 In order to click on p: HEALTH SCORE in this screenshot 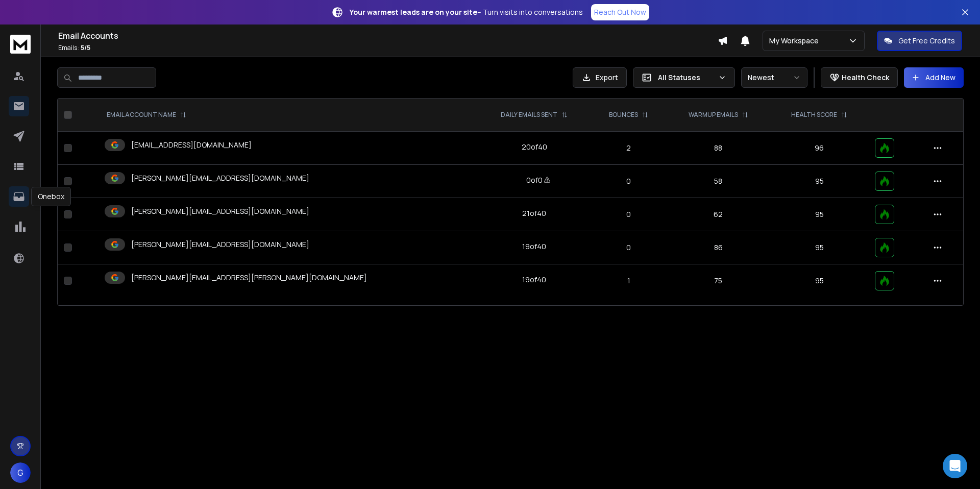, I will do `click(814, 115)`.